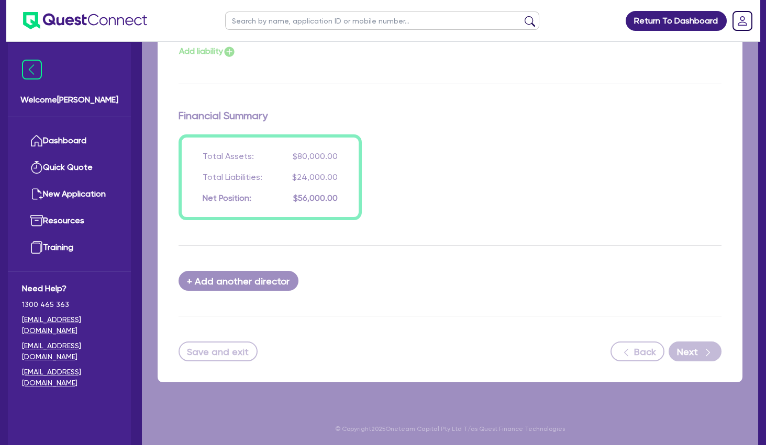  Describe the element at coordinates (37, 248) in the screenshot. I see `img: training` at that location.